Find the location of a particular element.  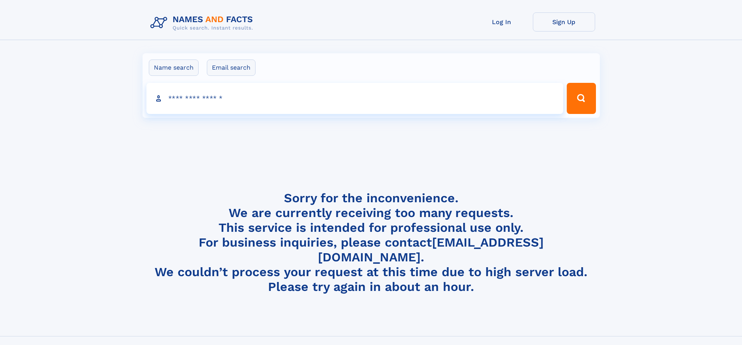

h4: Sorry for the inconvenience. We are currently receiving too many requests. This service is intend... is located at coordinates (371, 243).